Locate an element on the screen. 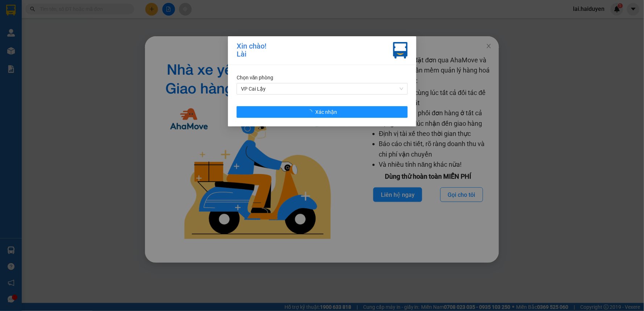 Image resolution: width=644 pixels, height=311 pixels. span: VP Cai Lậy is located at coordinates (322, 89).